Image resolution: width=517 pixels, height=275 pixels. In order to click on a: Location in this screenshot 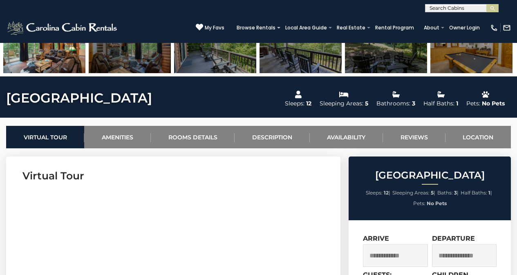, I will do `click(478, 137)`.